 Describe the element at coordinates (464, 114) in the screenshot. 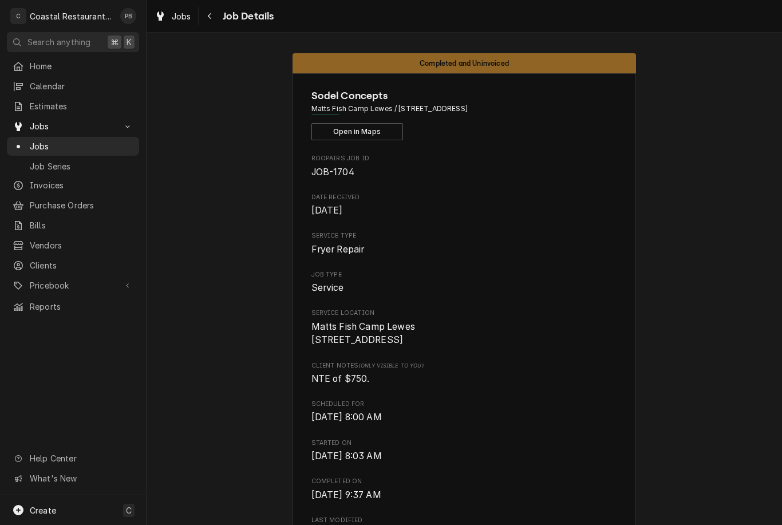

I see `div: Client Information` at that location.